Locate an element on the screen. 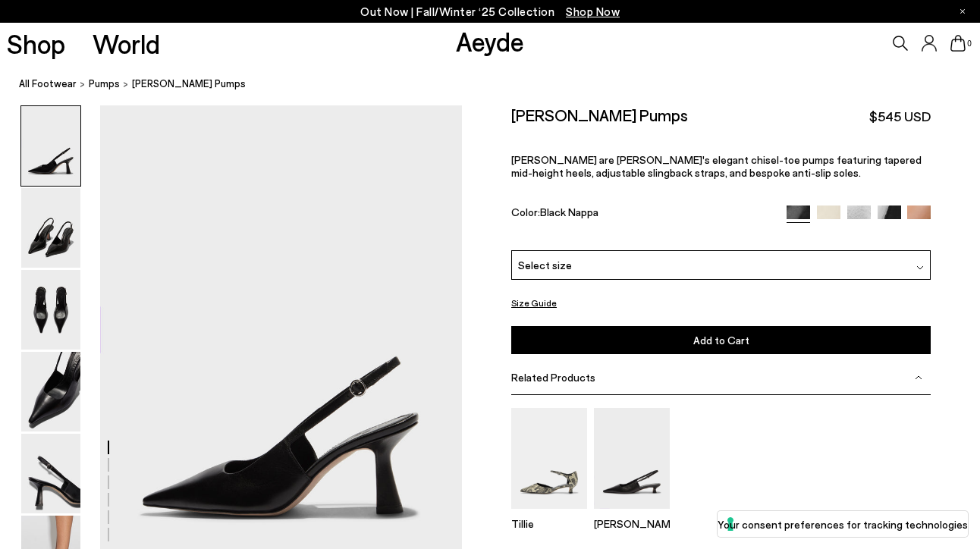 The width and height of the screenshot is (980, 549). img: Tillie Ankle Strap Pumps is located at coordinates (549, 458).